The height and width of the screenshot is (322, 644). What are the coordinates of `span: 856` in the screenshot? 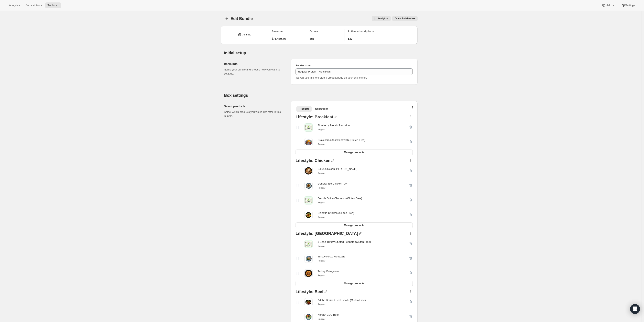 It's located at (312, 39).